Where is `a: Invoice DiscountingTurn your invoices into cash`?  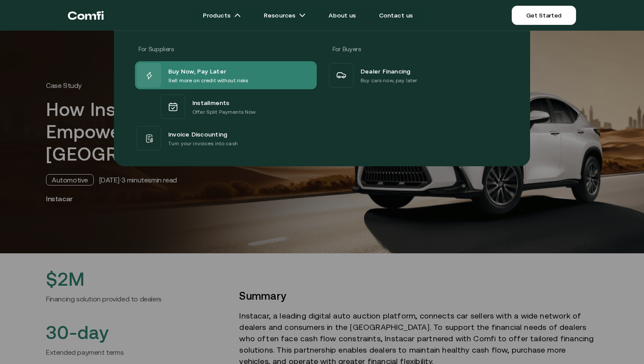 a: Invoice DiscountingTurn your invoices into cash is located at coordinates (225, 138).